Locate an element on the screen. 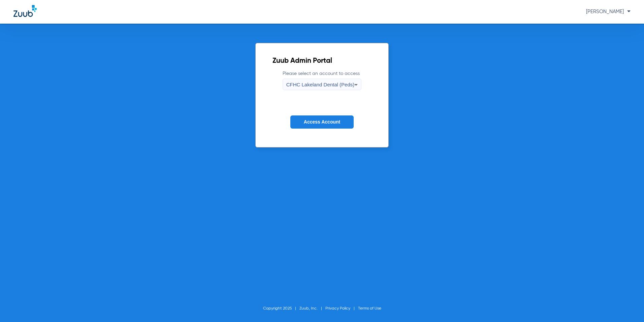  span: Access Account is located at coordinates (322, 122).